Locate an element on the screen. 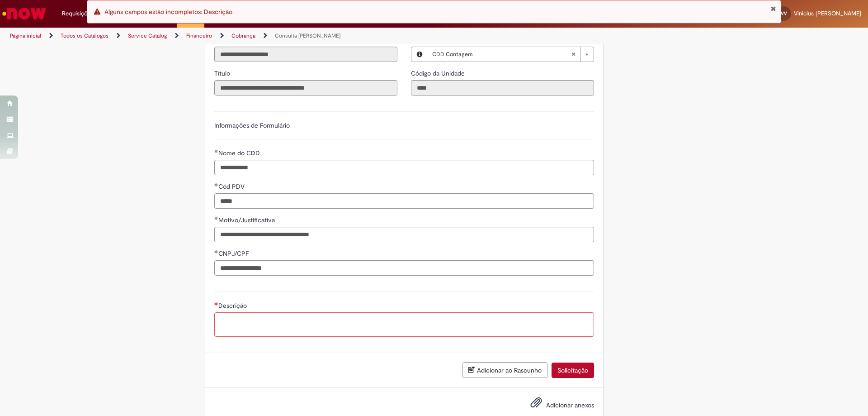 The image size is (868, 416). span: Necessários is located at coordinates (216, 304).